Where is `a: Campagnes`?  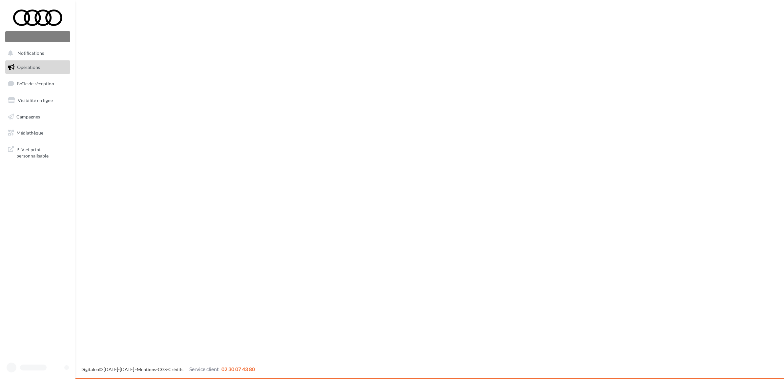 a: Campagnes is located at coordinates (38, 117).